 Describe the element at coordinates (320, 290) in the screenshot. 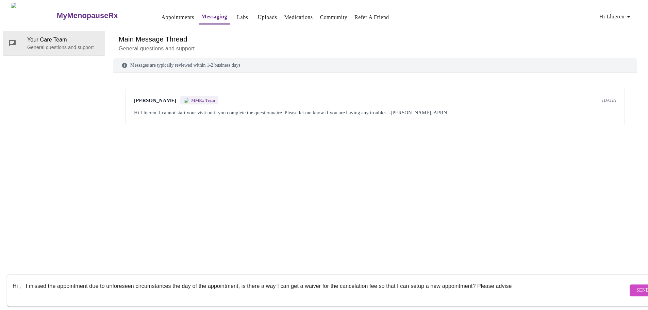

I see `textarea: Send a message about your appointment` at that location.